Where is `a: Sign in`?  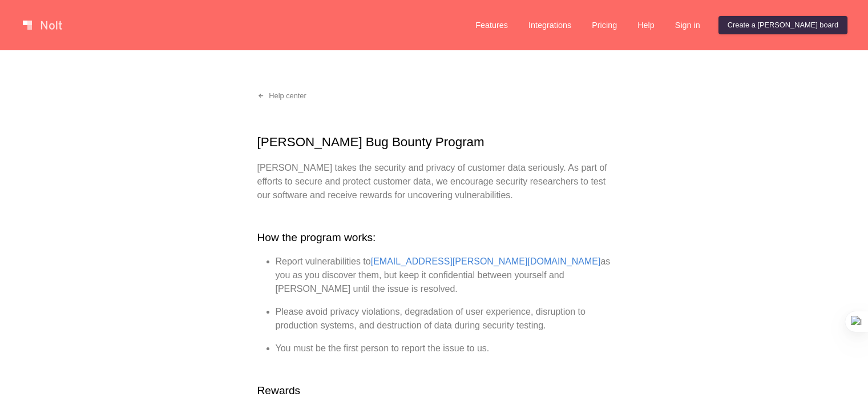 a: Sign in is located at coordinates (688, 25).